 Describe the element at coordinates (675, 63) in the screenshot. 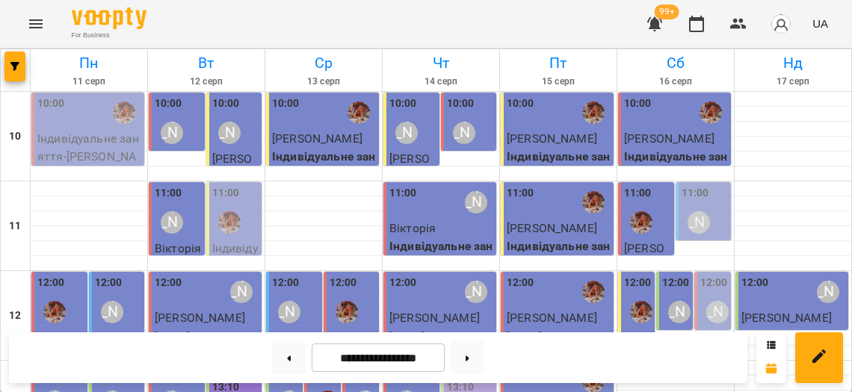

I see `h6: Сб` at that location.